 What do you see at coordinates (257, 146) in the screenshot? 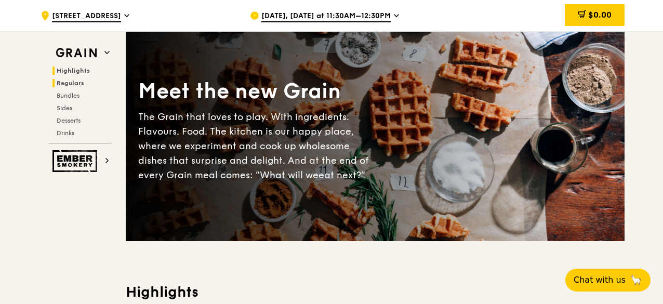
I see `div: The Grain that loves to play. With ingredients. Flavours. Food. The kitchen is our happy place, w...` at bounding box center [257, 146].